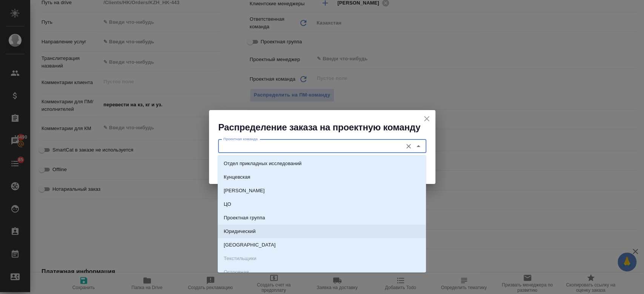 The height and width of the screenshot is (294, 644). What do you see at coordinates (263, 164) in the screenshot?
I see `p: Отдел прикладных исследований` at bounding box center [263, 164].